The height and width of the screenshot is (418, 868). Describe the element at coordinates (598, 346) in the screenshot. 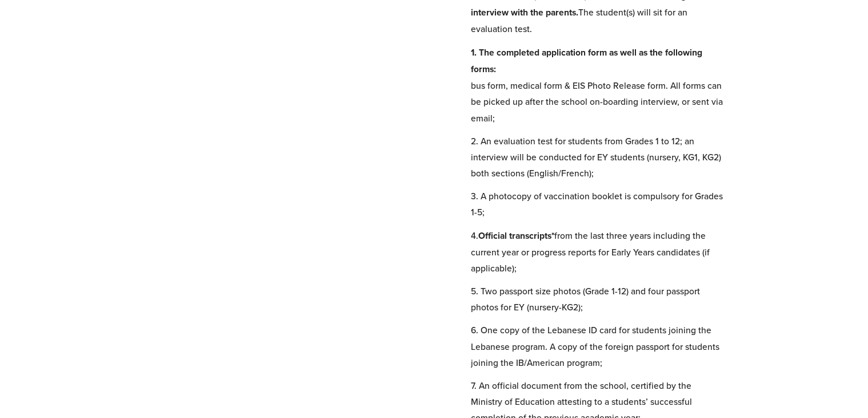

I see `p: 6. One copy of the Lebanese ID card for students joining the Lebanese program. A copy of the fore...` at that location.